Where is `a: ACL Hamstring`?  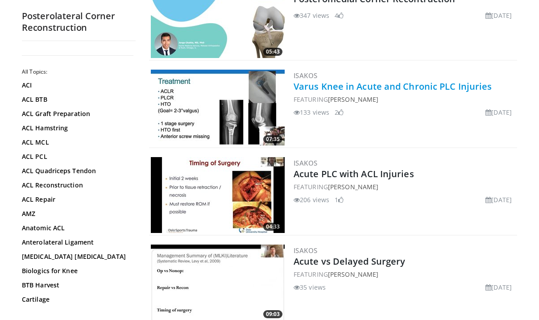 a: ACL Hamstring is located at coordinates (76, 128).